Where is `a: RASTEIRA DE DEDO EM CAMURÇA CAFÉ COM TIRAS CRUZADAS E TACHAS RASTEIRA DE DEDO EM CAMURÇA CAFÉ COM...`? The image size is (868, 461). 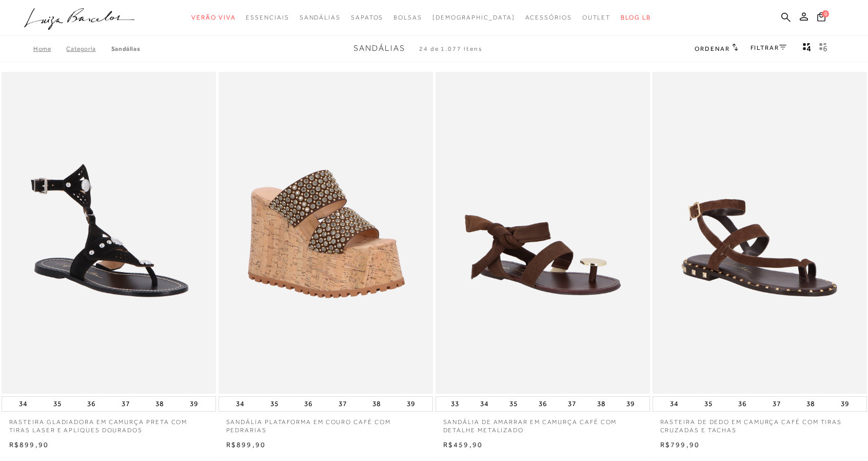
a: RASTEIRA DE DEDO EM CAMURÇA CAFÉ COM TIRAS CRUZADAS E TACHAS RASTEIRA DE DEDO EM CAMURÇA CAFÉ COM... is located at coordinates (760, 233).